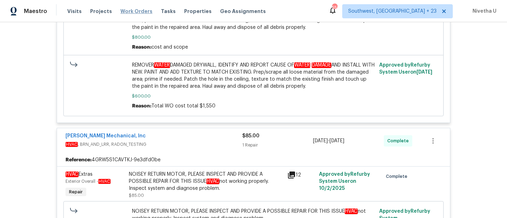 This screenshot has width=507, height=218. I want to click on span: Projects, so click(101, 11).